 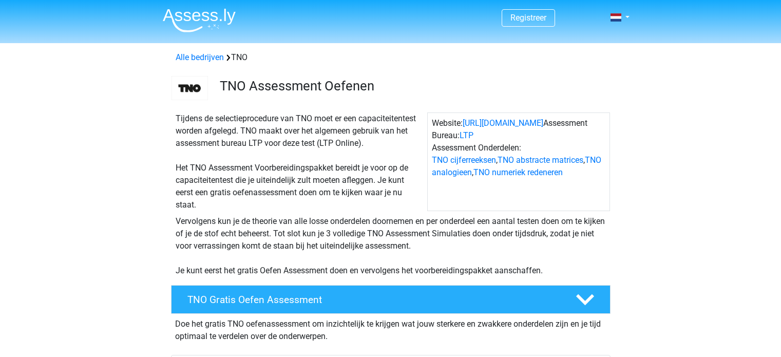 I want to click on a: TNO Gratis Oefen Assessment, so click(x=391, y=299).